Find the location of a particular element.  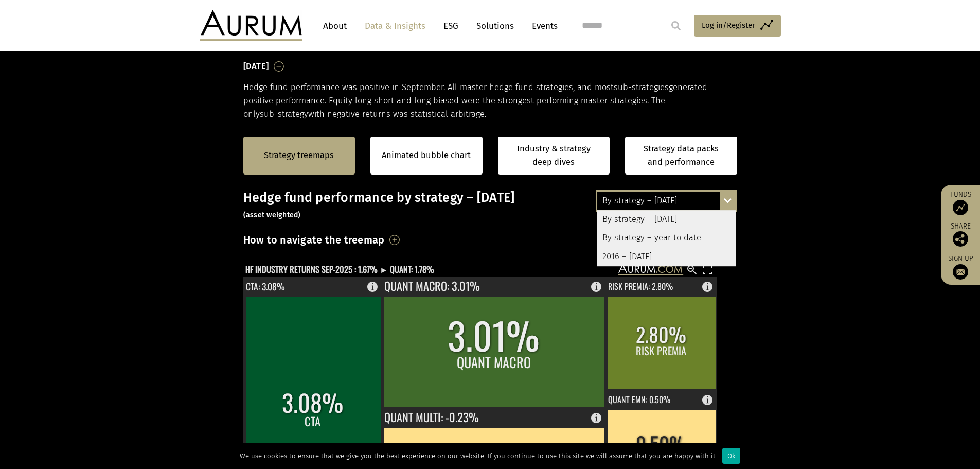

small: (asset weighted) is located at coordinates (273, 215).